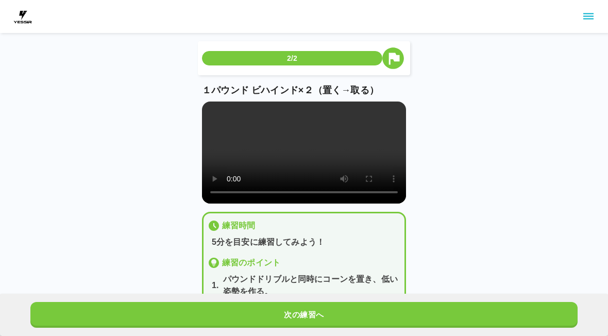  What do you see at coordinates (312, 286) in the screenshot?
I see `p: パウンドドリブルと同時にコーンを置き、低い姿勢を作る。` at bounding box center [312, 286].